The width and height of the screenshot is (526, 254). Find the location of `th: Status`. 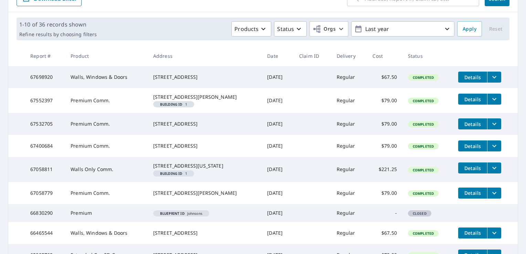

th: Status is located at coordinates (427, 56).